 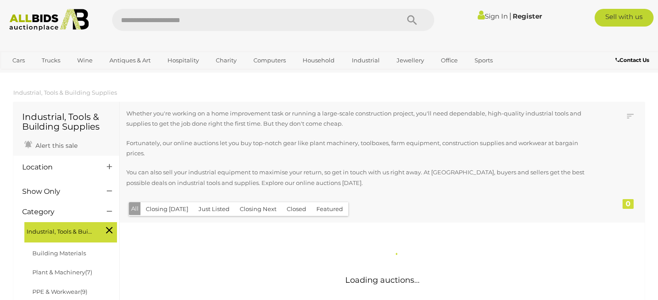 I want to click on a: Office, so click(x=449, y=60).